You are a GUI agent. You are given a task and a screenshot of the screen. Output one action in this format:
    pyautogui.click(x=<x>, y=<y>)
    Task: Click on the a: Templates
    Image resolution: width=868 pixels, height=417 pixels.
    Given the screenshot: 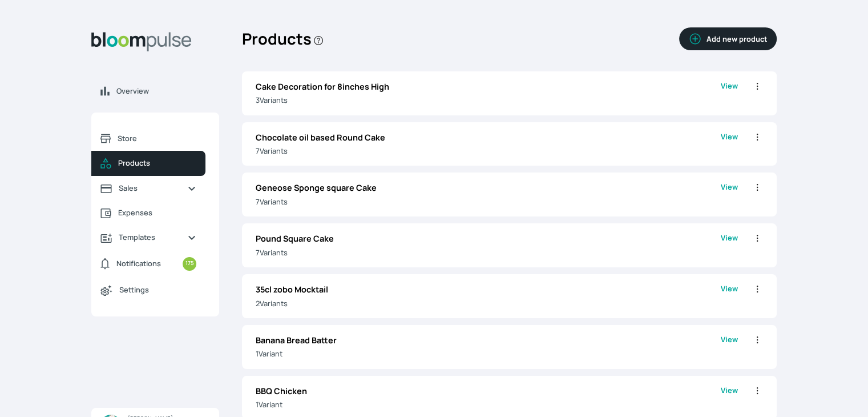 What is the action you would take?
    pyautogui.click(x=149, y=237)
    